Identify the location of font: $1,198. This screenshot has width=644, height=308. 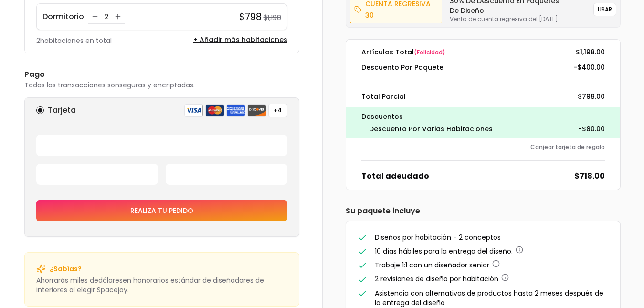
(272, 18).